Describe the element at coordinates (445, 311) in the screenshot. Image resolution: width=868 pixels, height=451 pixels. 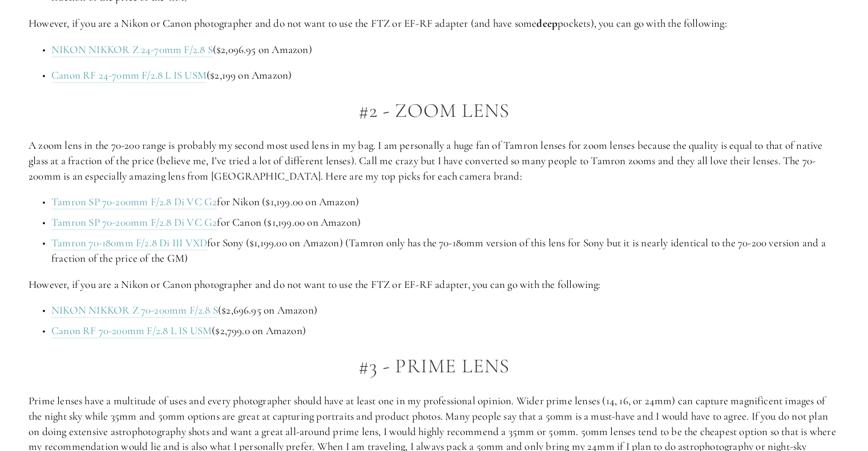
I see `p: ($2,696.95 on Amazon)` at that location.